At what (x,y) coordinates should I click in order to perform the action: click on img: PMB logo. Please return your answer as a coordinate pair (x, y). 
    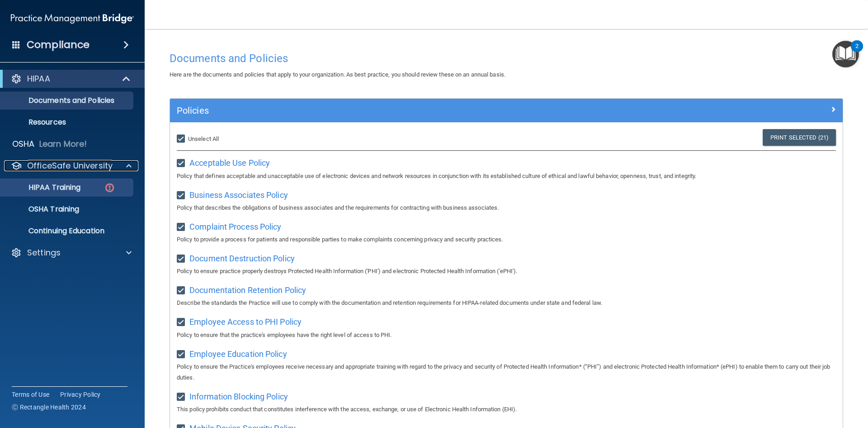
    Looking at the image, I should click on (72, 19).